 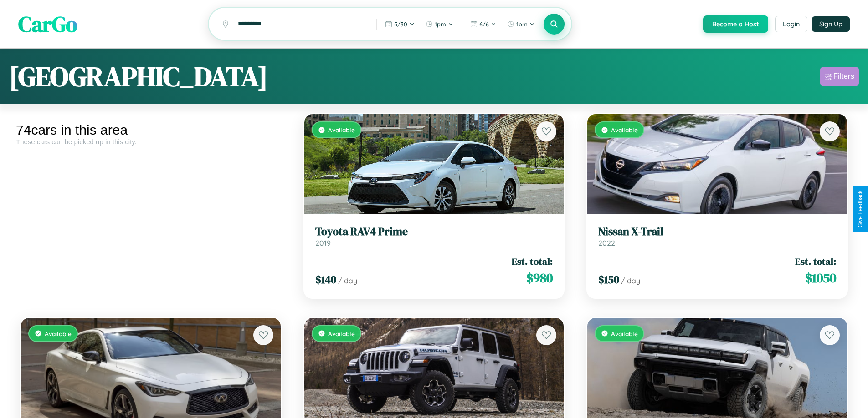 I want to click on h3: Toyota RAV4 Prime, so click(x=434, y=231).